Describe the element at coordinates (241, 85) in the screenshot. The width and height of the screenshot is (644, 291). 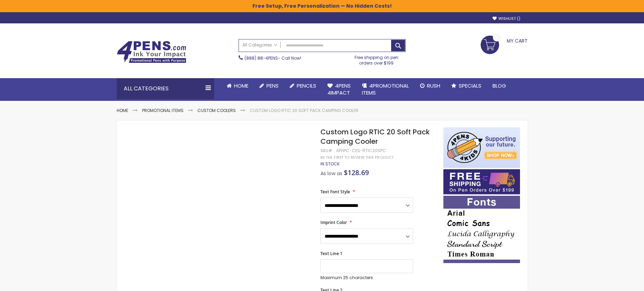
I see `span: Home` at that location.